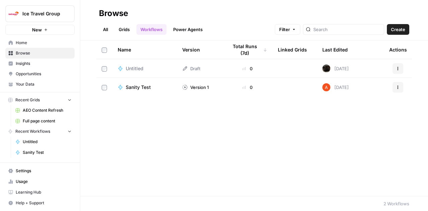 Image resolution: width=428 pixels, height=211 pixels. Describe the element at coordinates (287, 29) in the screenshot. I see `button: Filter` at that location.